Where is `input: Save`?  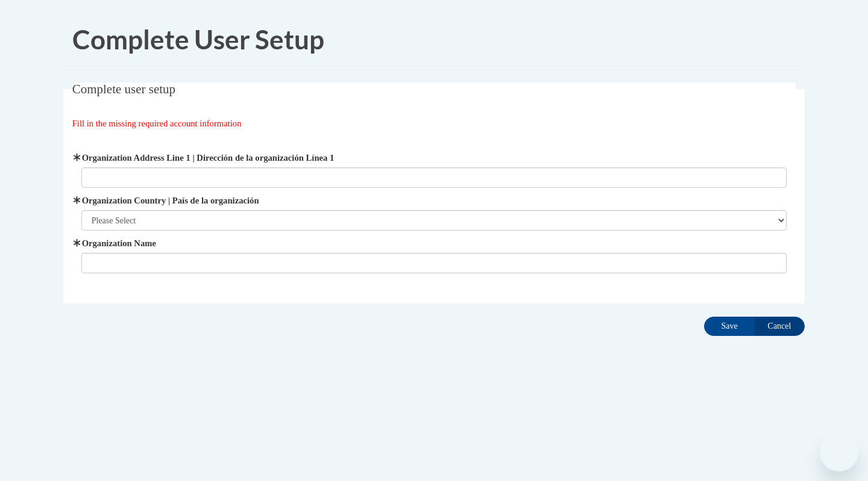 input: Save is located at coordinates (730, 326).